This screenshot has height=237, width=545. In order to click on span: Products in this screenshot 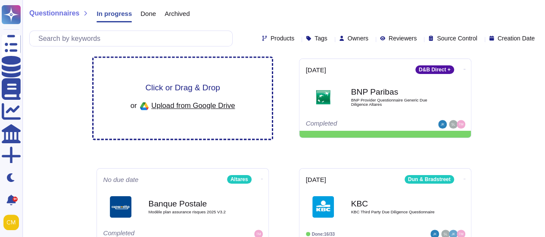, I will do `click(282, 38)`.